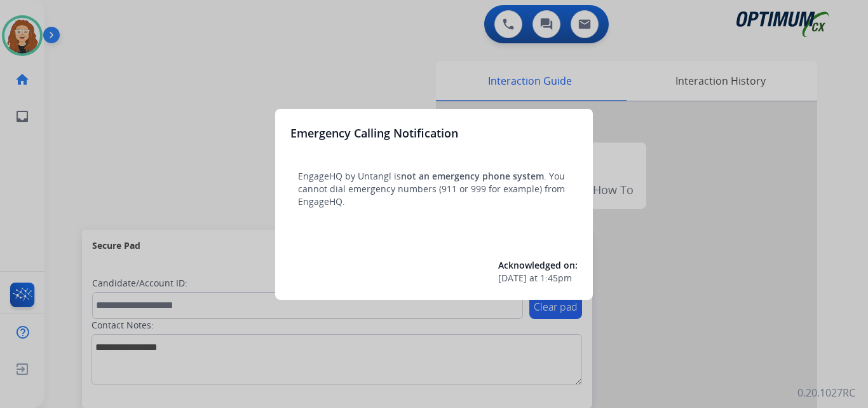 This screenshot has height=408, width=868. What do you see at coordinates (472, 176) in the screenshot?
I see `span: not an emergency phone system` at bounding box center [472, 176].